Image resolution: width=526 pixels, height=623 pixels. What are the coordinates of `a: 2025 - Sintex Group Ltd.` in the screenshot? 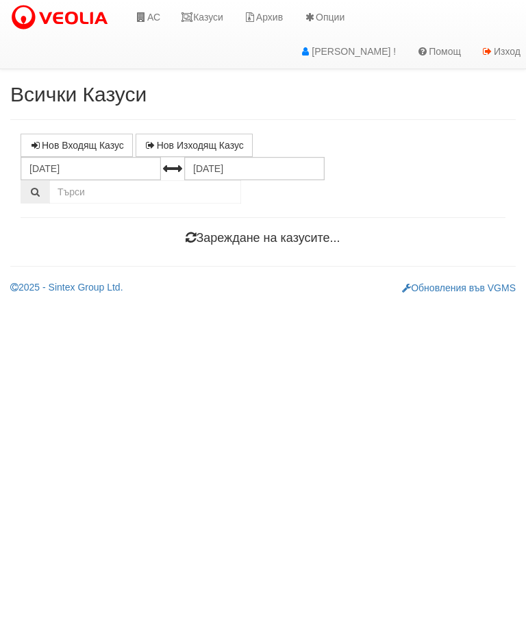 It's located at (66, 287).